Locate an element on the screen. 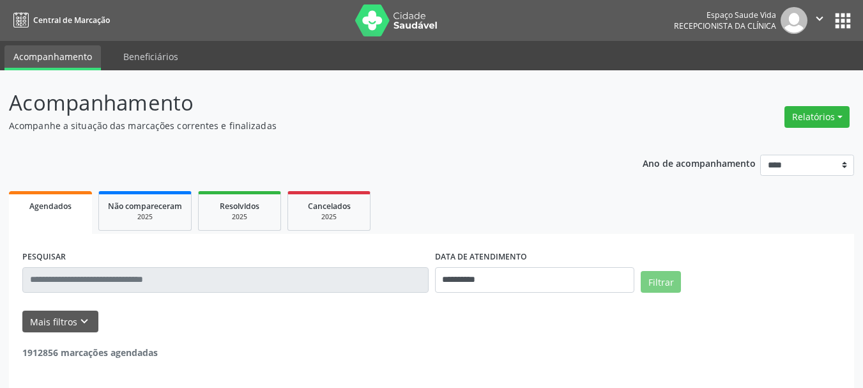 Image resolution: width=863 pixels, height=388 pixels. span: Não compareceram is located at coordinates (145, 206).